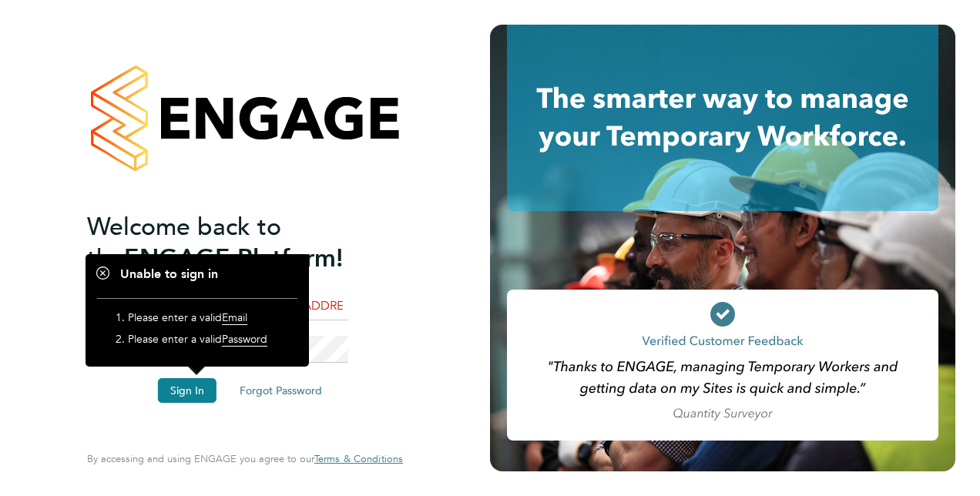 The height and width of the screenshot is (496, 980). I want to click on span: Welcome back to the, so click(184, 243).